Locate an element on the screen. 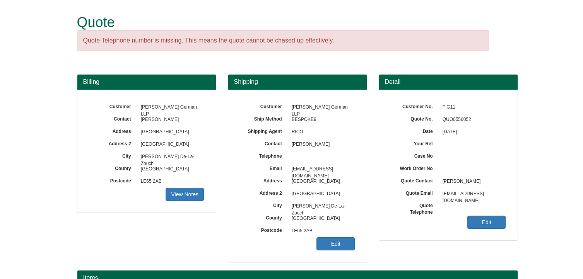 The width and height of the screenshot is (583, 279). a: View Notes is located at coordinates (184, 195).